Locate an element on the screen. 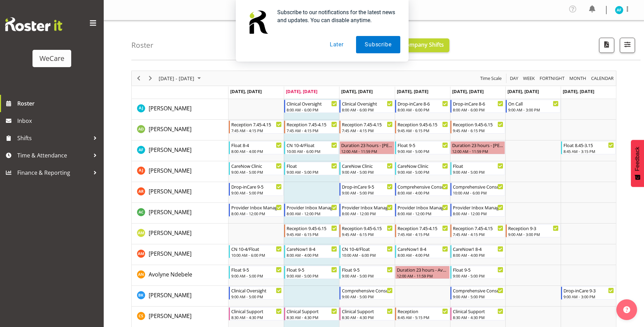 The width and height of the screenshot is (644, 327). div: Brian Ko"s event - Comprehensive Consult 9-5 Begin From Wednesday, September 10, 2025 at 9:00:00 ... is located at coordinates (367, 293).